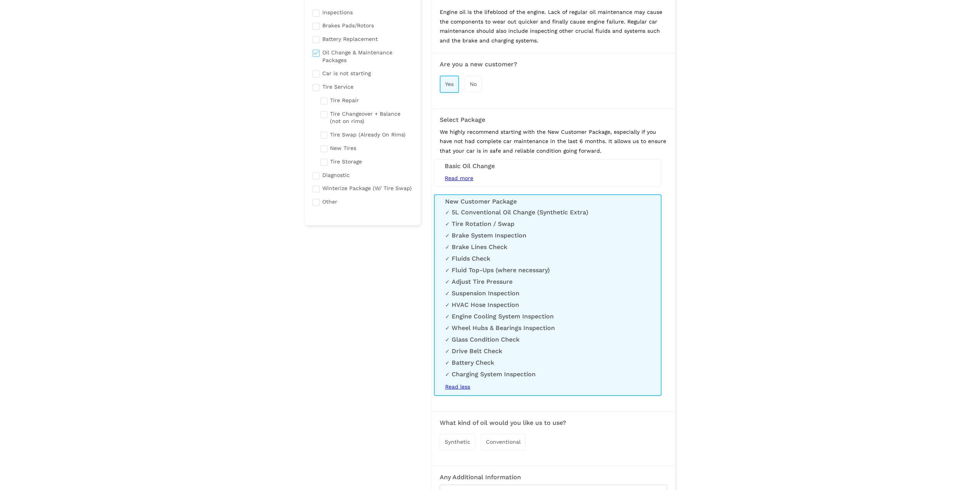 This screenshot has width=980, height=490. I want to click on li: Drive Belt Check, so click(548, 351).